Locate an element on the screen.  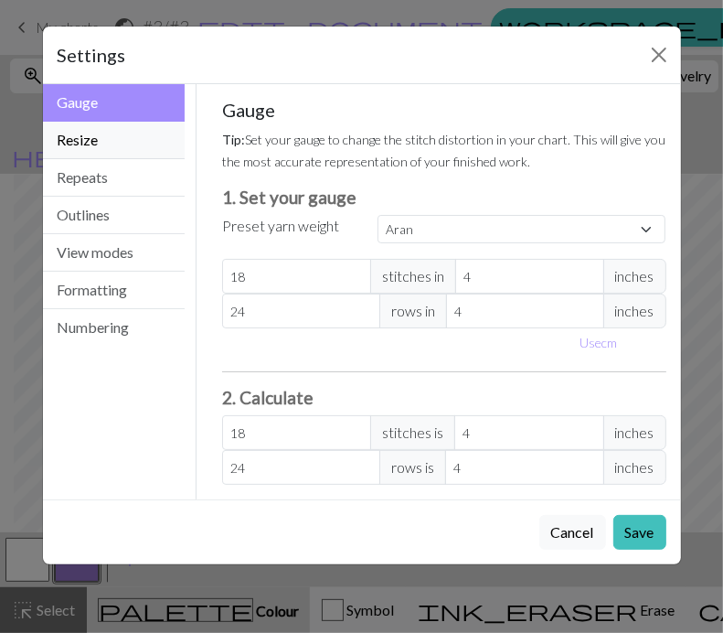
strong: Tip: is located at coordinates (233, 139).